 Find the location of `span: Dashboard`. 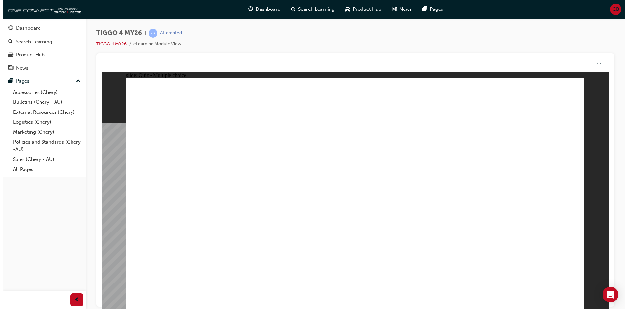

span: Dashboard is located at coordinates (265, 9).